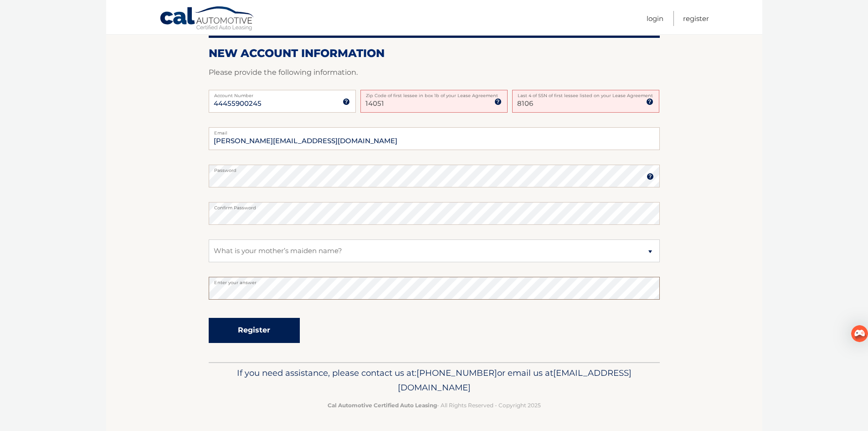 The image size is (868, 431). What do you see at coordinates (382, 405) in the screenshot?
I see `strong: Cal Automotive Certified Auto Leasing` at bounding box center [382, 405].